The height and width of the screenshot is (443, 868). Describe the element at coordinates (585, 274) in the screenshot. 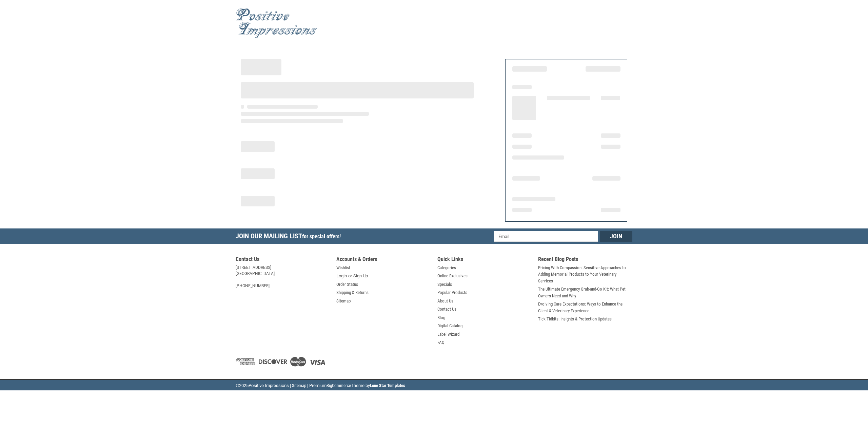

I see `a: Pricing With Compassion: Sensitive Approaches to Adding Memorial Products to Your Veterinary Serv...` at that location.